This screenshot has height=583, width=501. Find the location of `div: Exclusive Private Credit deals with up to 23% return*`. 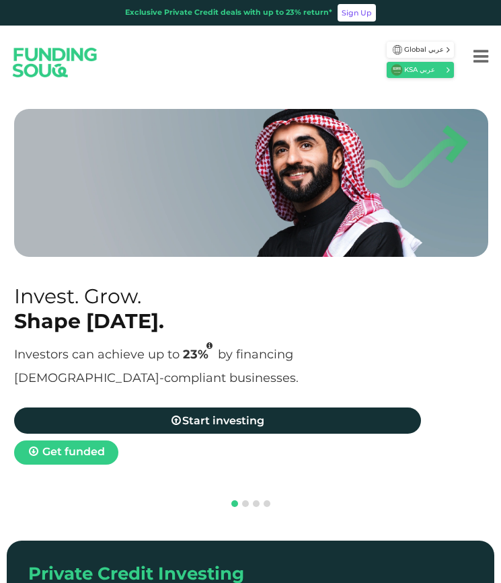

div: Exclusive Private Credit deals with up to 23% return* is located at coordinates (229, 13).